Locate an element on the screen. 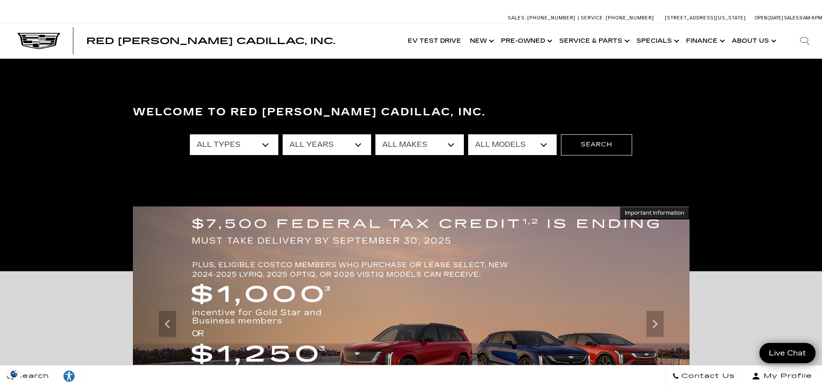 Image resolution: width=822 pixels, height=387 pixels. select: Filter by make is located at coordinates (420, 145).